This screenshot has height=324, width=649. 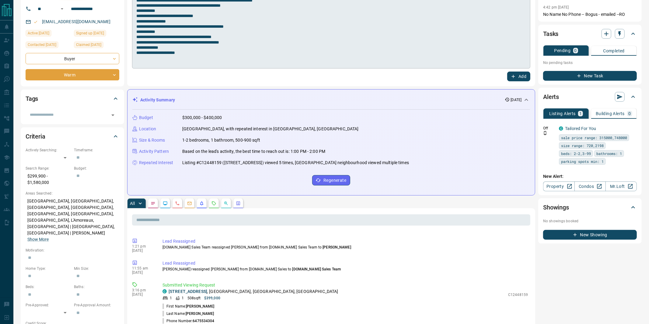 What do you see at coordinates (590, 221) in the screenshot?
I see `p: No showings booked` at bounding box center [590, 221].